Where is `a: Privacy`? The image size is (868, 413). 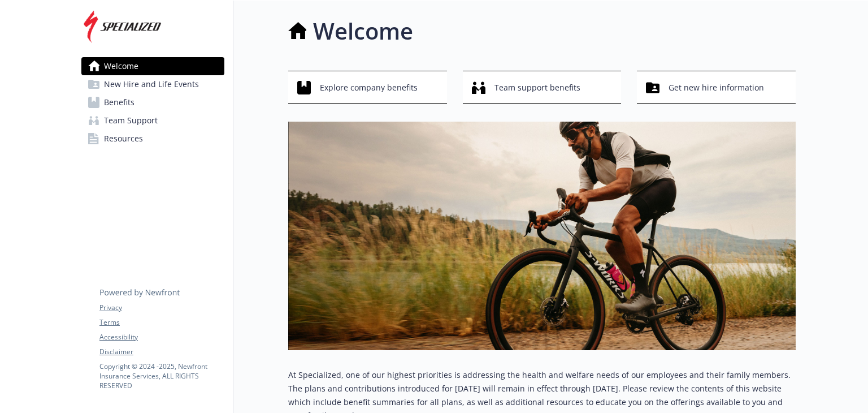 a: Privacy is located at coordinates (162, 307).